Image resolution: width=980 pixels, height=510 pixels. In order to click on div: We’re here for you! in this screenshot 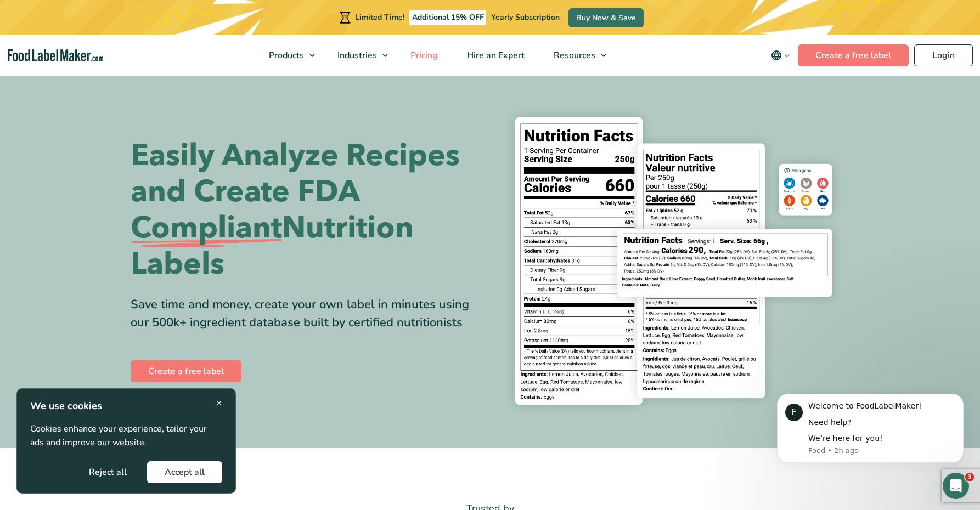, I will do `click(121, 61)`.